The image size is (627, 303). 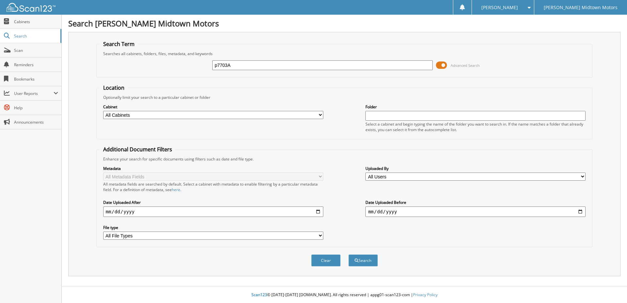 What do you see at coordinates (425, 295) in the screenshot?
I see `a: Privacy Policy` at bounding box center [425, 295].